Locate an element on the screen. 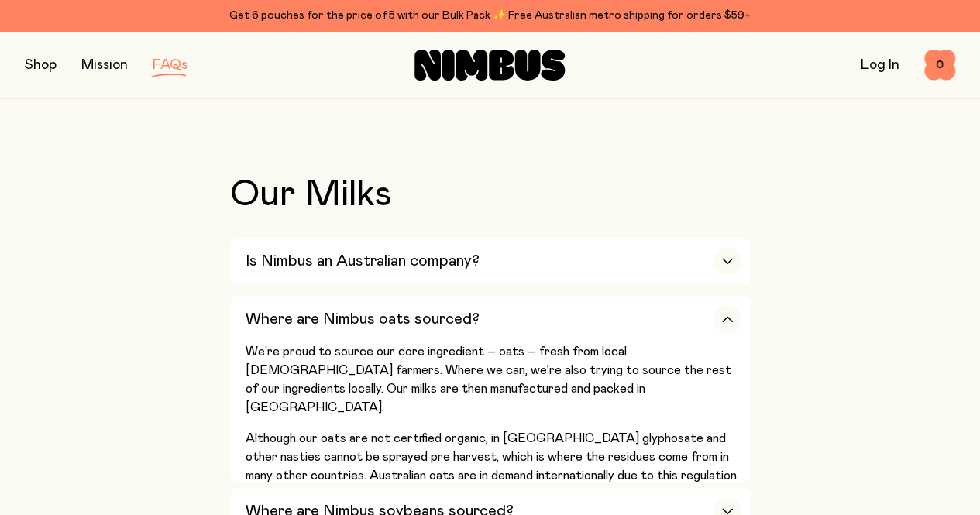 This screenshot has height=515, width=980. span: 0 is located at coordinates (939, 65).